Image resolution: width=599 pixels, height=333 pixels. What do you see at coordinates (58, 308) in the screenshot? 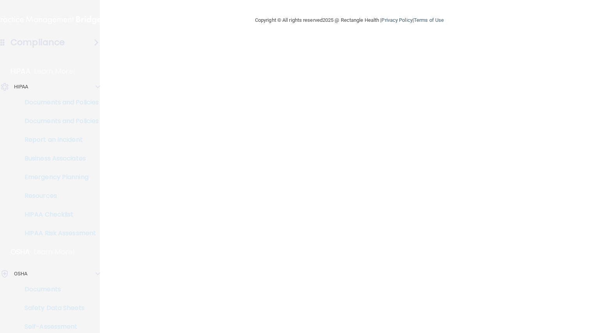
I see `p: Safety Data Sheets` at bounding box center [58, 308].